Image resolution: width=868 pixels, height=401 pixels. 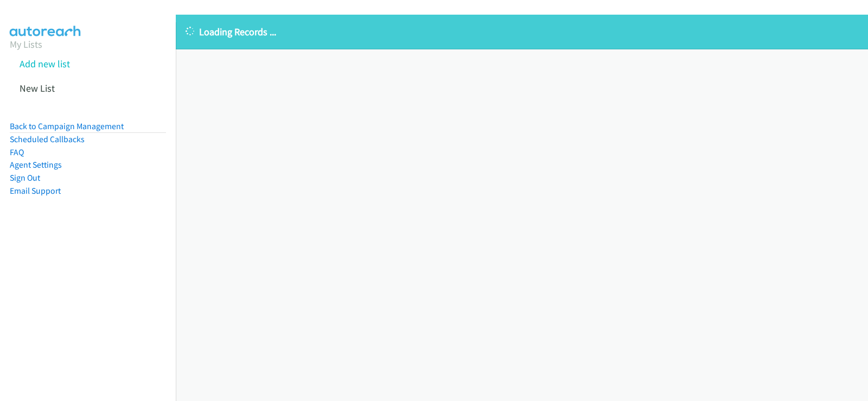 What do you see at coordinates (36, 165) in the screenshot?
I see `a: Agent Settings` at bounding box center [36, 165].